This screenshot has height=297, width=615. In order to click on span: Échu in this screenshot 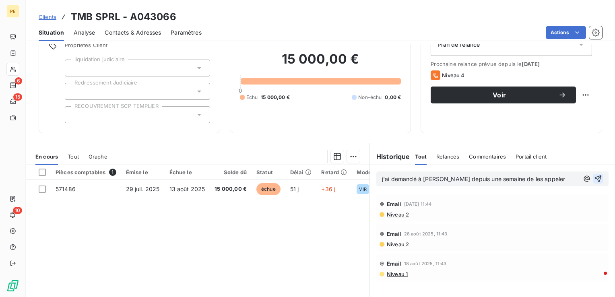, I will do `click(252, 97)`.